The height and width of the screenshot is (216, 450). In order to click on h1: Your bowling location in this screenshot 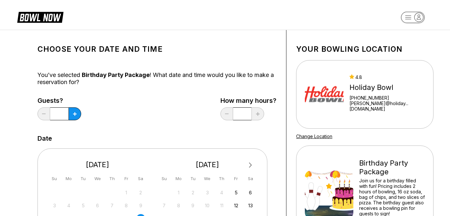, I will do `click(365, 49)`.